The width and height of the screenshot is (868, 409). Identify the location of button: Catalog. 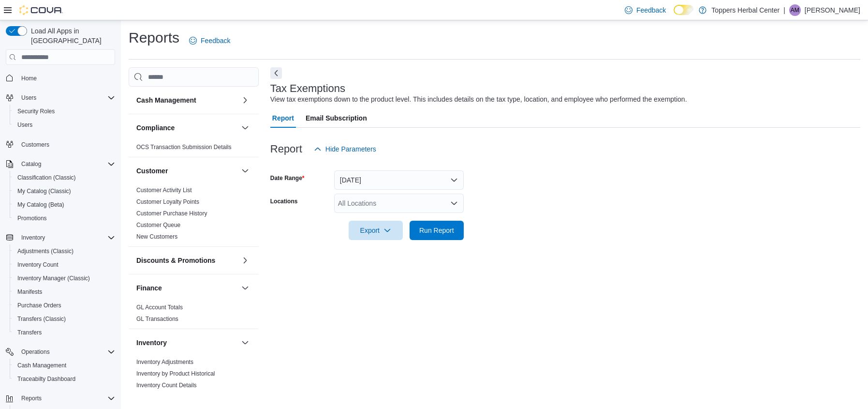
(31, 164).